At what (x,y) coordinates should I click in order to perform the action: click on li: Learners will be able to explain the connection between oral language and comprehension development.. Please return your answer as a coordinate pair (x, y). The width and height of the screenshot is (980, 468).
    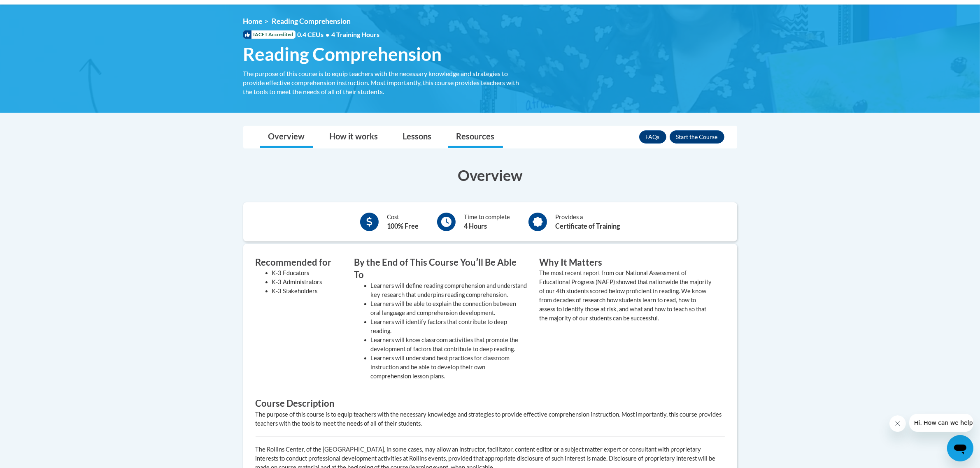
    Looking at the image, I should click on (449, 308).